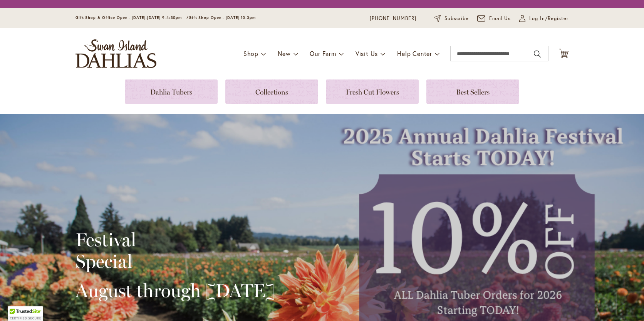 The image size is (644, 321). Describe the element at coordinates (538, 54) in the screenshot. I see `button: Search` at that location.